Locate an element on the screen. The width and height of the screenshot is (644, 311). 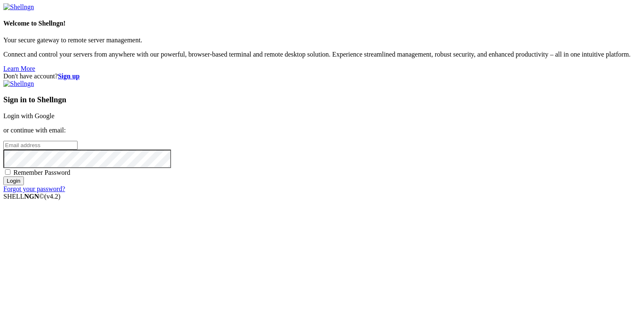
input: Login is located at coordinates (14, 180).